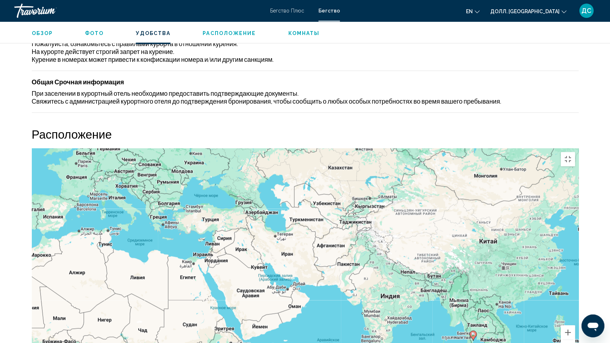  What do you see at coordinates (587, 10) in the screenshot?
I see `ya-tr-span: ДС` at bounding box center [587, 10].